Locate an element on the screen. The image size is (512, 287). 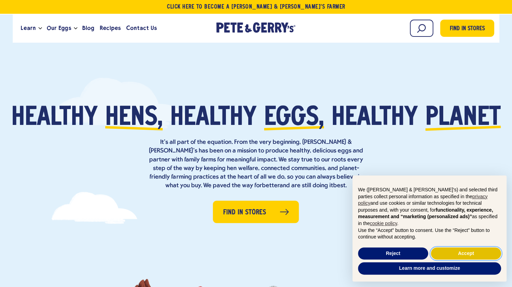
button: Learn more and customize is located at coordinates (430, 268).